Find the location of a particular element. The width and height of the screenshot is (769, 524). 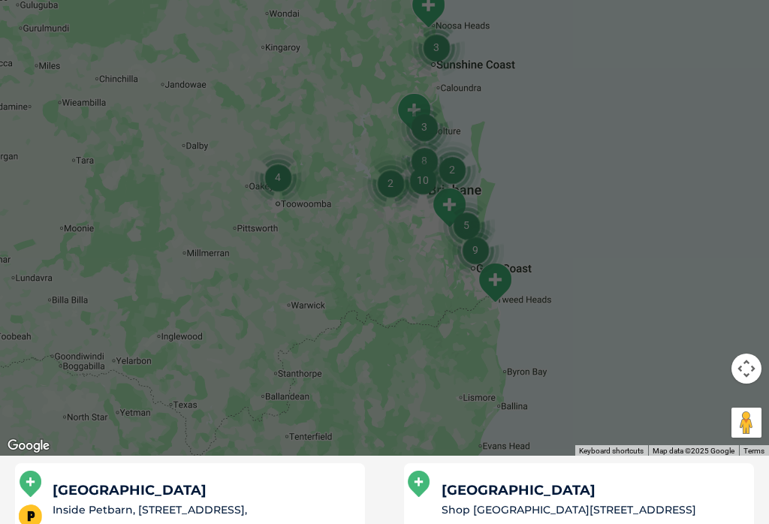

div: 4 is located at coordinates (278, 178).